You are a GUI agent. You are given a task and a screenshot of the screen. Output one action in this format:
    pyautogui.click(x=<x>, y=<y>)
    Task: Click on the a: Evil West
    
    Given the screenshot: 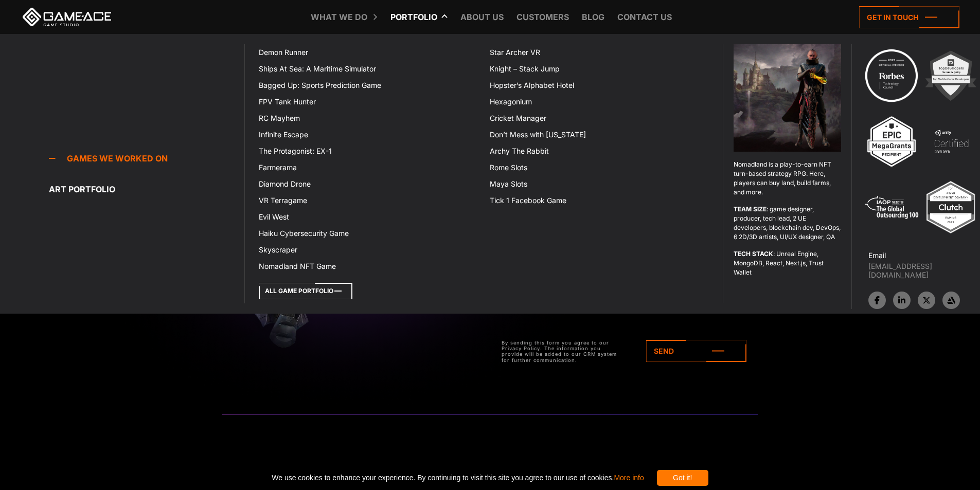 What is the action you would take?
    pyautogui.click(x=368, y=217)
    